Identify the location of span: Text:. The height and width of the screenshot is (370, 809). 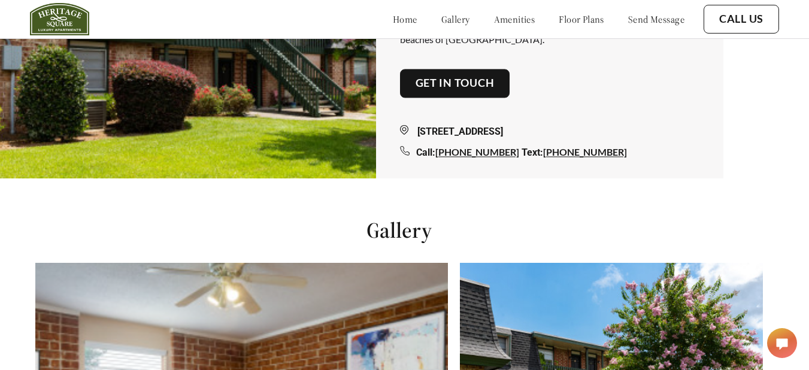
(533, 152).